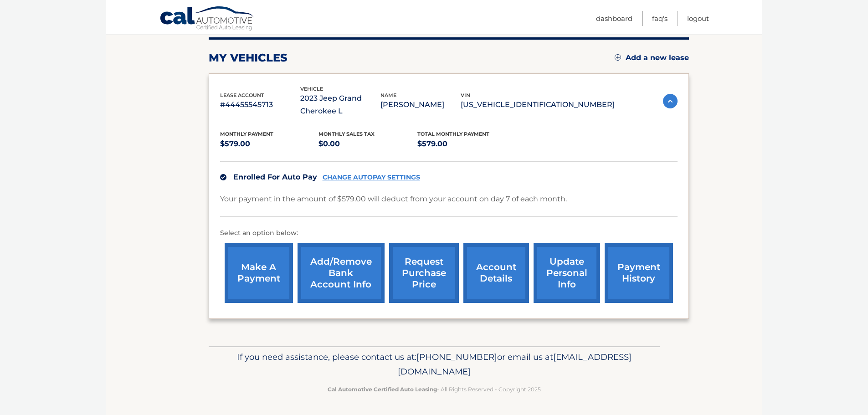 This screenshot has height=415, width=868. I want to click on span: lease account, so click(242, 95).